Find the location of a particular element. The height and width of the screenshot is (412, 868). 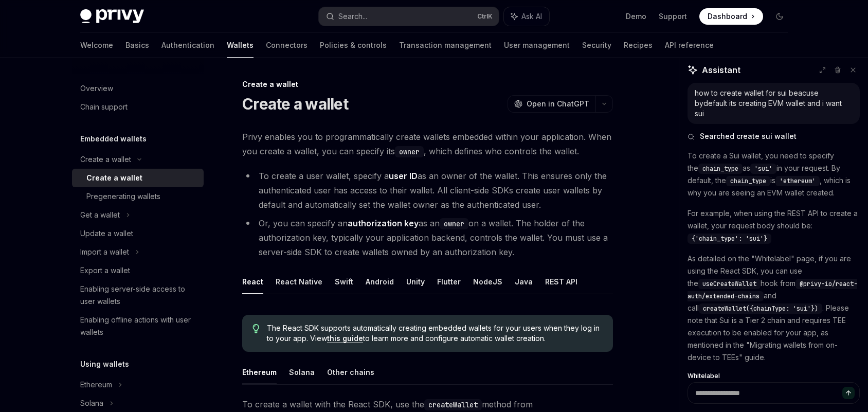

button: Open in ChatGPT is located at coordinates (551, 104).